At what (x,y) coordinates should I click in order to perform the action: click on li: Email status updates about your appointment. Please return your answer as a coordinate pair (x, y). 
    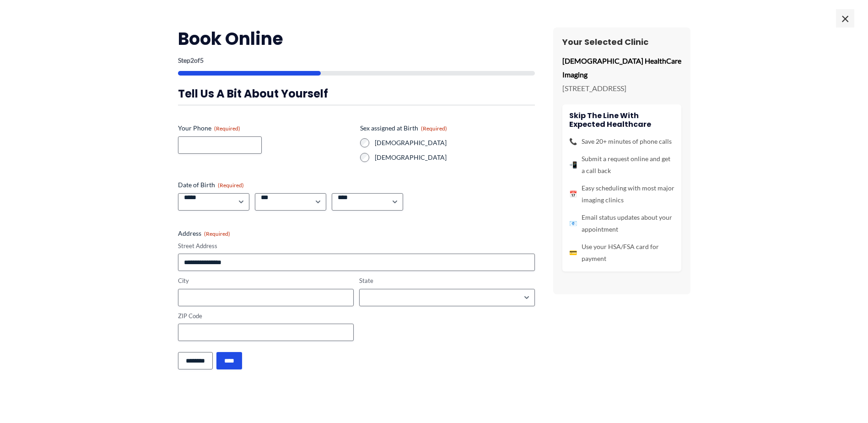
    Looking at the image, I should click on (622, 223).